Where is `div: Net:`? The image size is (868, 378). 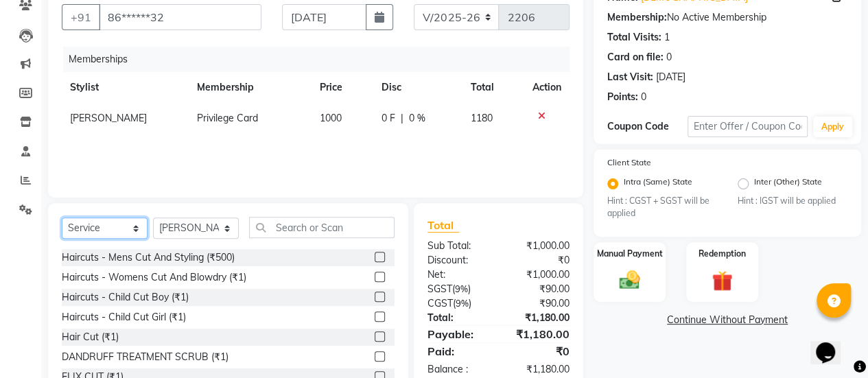
div: Net: is located at coordinates (458, 274).